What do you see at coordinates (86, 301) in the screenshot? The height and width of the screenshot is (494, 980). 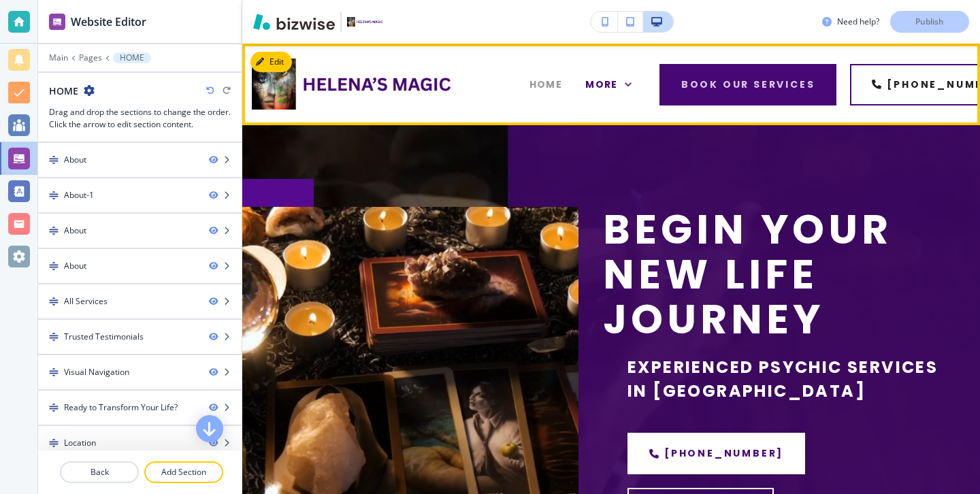 I see `div: All Services` at bounding box center [86, 301].